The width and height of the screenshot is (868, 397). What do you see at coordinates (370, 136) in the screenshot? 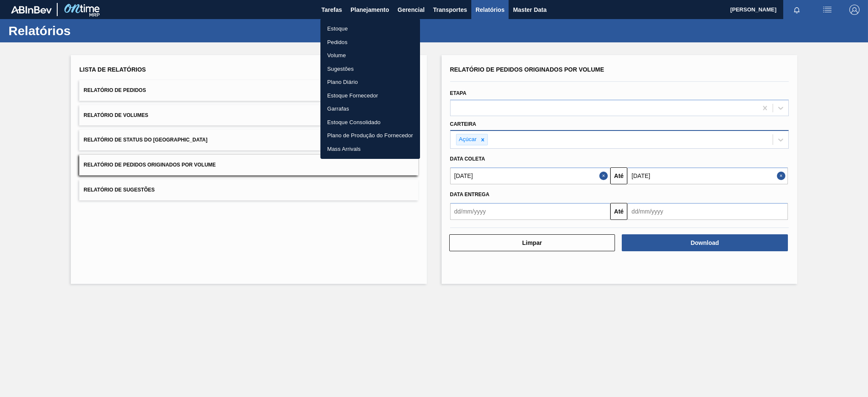
I see `li: Plano de Produção do Fornecedor` at bounding box center [370, 136].